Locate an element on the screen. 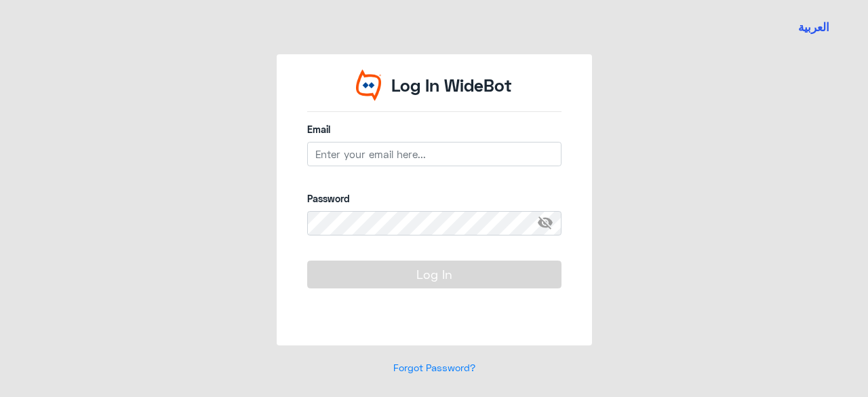 The width and height of the screenshot is (868, 397). span: visibility_off is located at coordinates (549, 223).